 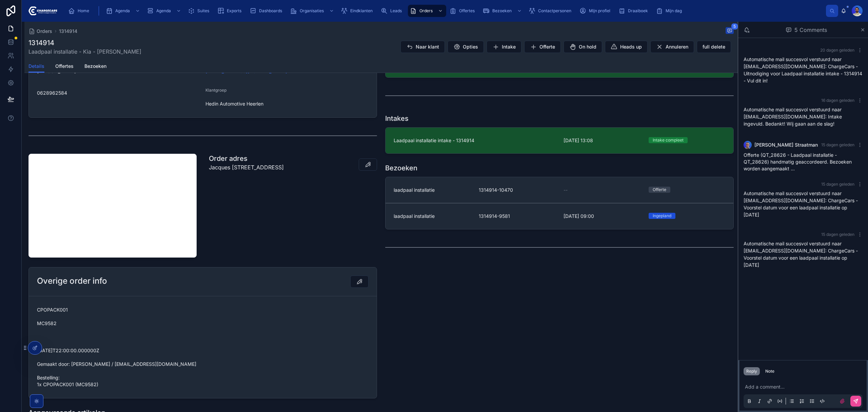 What do you see at coordinates (234, 10) in the screenshot?
I see `span: Exports` at bounding box center [234, 10].